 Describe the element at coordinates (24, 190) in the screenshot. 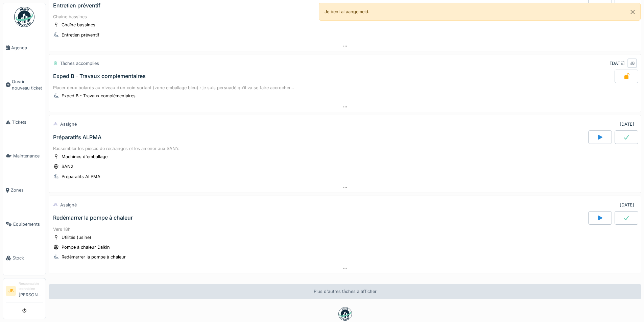

I see `a: Zones` at that location.